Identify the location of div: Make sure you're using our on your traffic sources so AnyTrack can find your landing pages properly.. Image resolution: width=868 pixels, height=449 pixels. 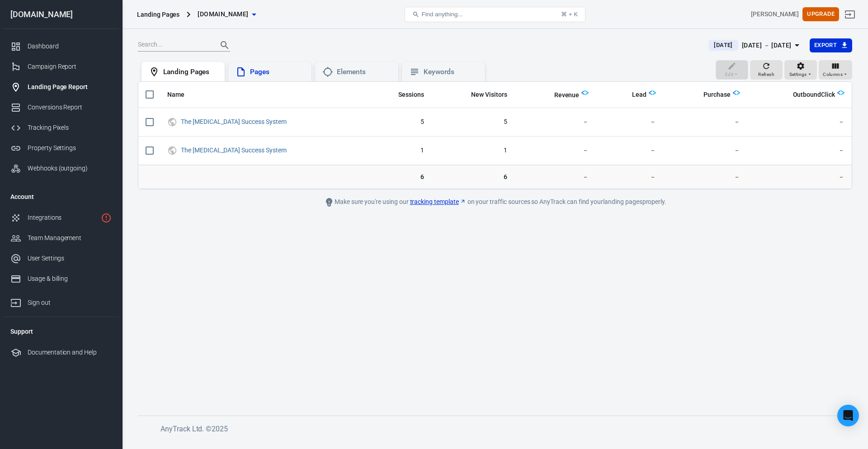
(495, 202).